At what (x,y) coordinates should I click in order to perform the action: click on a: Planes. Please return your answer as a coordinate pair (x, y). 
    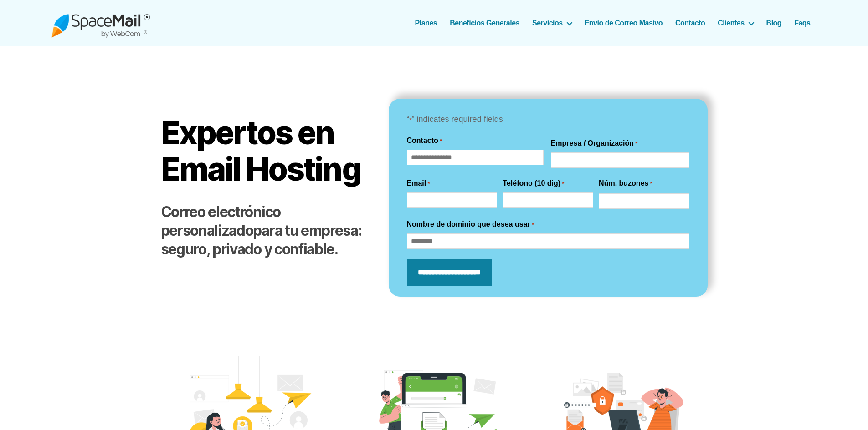
    Looking at the image, I should click on (426, 22).